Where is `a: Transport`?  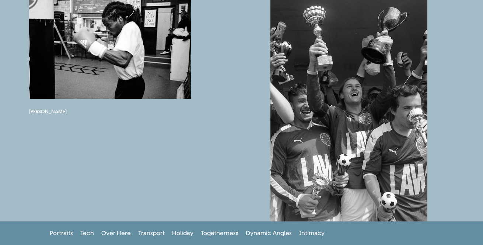
a: Transport is located at coordinates (151, 233).